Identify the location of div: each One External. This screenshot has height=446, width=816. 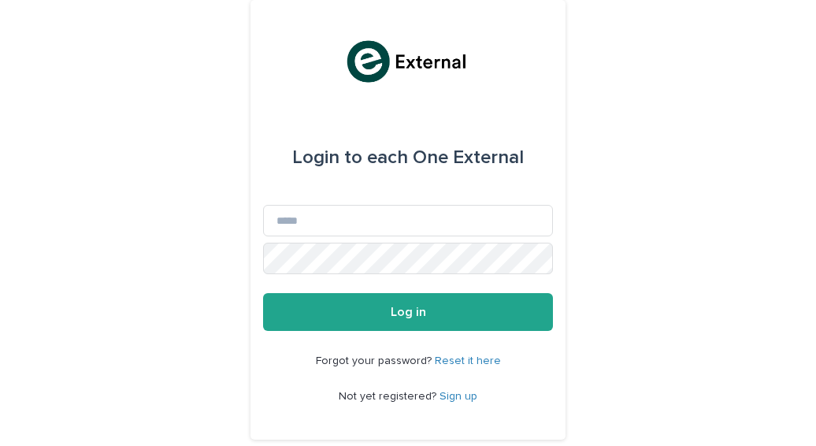
(408, 157).